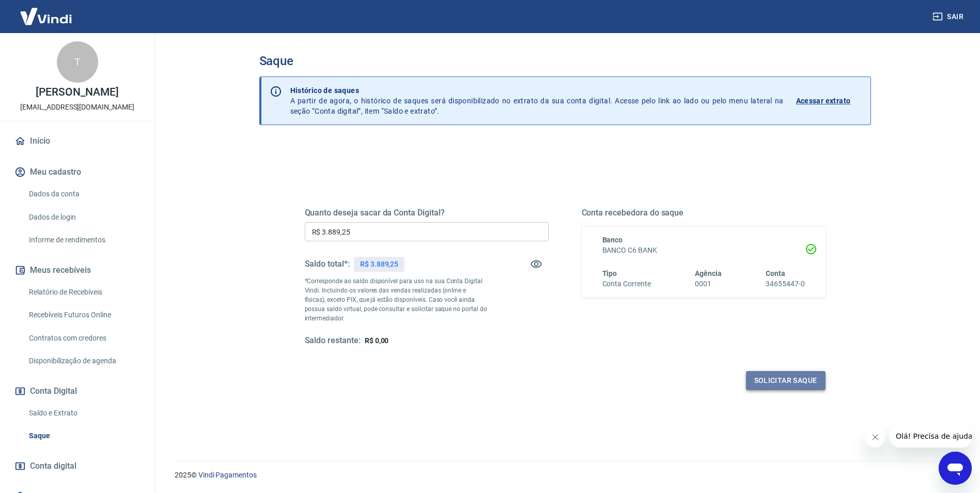 The image size is (980, 493). Describe the element at coordinates (613, 240) in the screenshot. I see `span: Banco` at that location.